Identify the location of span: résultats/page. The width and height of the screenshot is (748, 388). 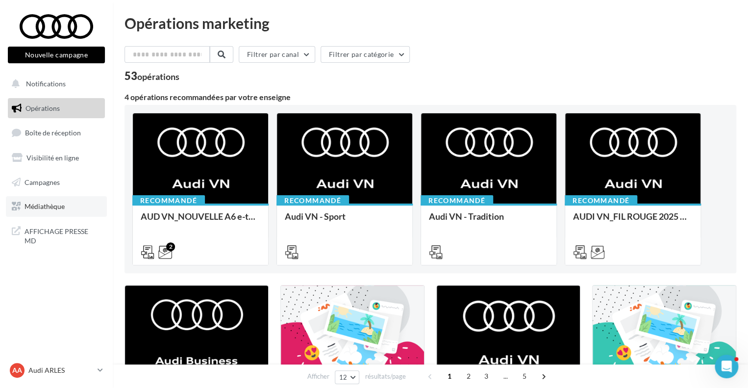
(385, 376).